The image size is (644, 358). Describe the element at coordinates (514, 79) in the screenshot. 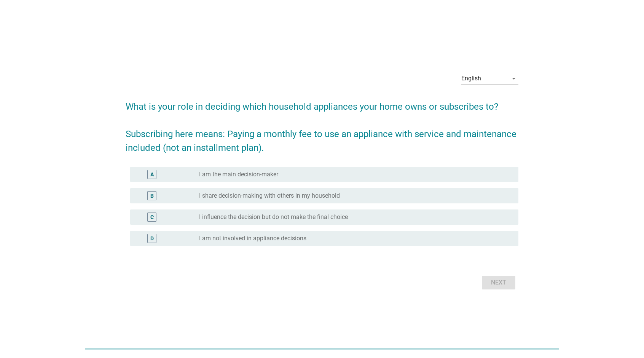

I see `i: arrow_drop_down` at that location.